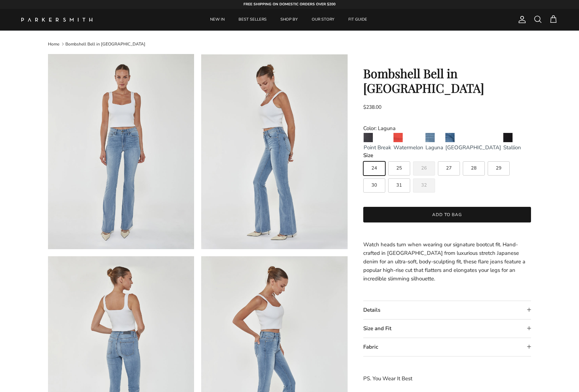 The width and height of the screenshot is (579, 392). Describe the element at coordinates (446, 309) in the screenshot. I see `summary: Details` at that location.